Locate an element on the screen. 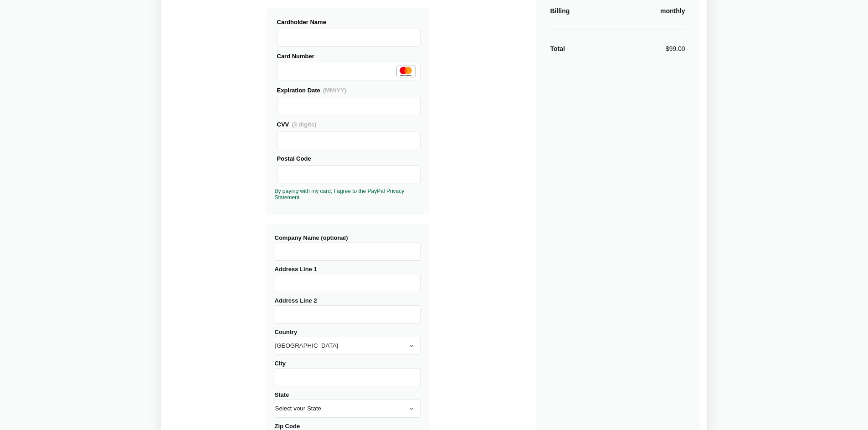 This screenshot has width=868, height=430. label: Company Name (optional) is located at coordinates (348, 248).